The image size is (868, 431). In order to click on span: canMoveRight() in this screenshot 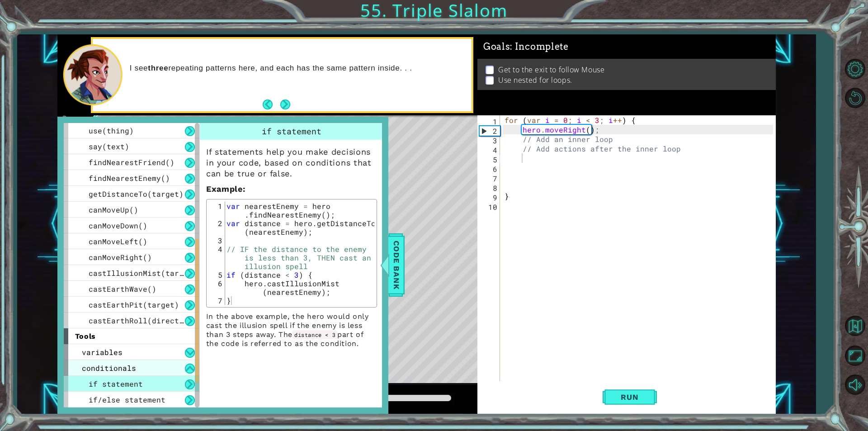, I will do `click(120, 257)`.